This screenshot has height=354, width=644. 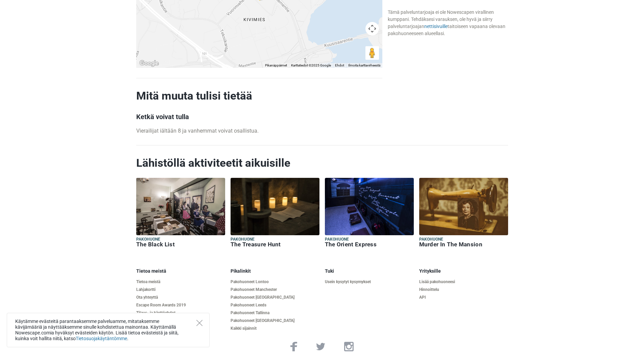 I want to click on a: Pakohuoneet Tallinna, so click(x=275, y=313).